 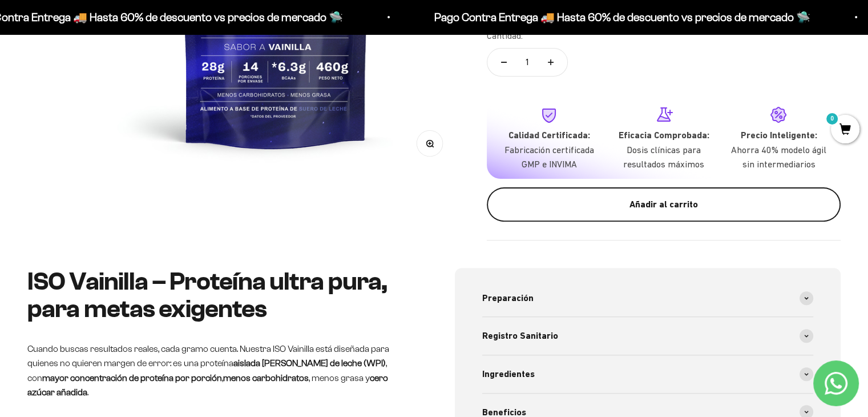 What do you see at coordinates (648, 374) in the screenshot?
I see `summary: Ingredientes` at bounding box center [648, 374].